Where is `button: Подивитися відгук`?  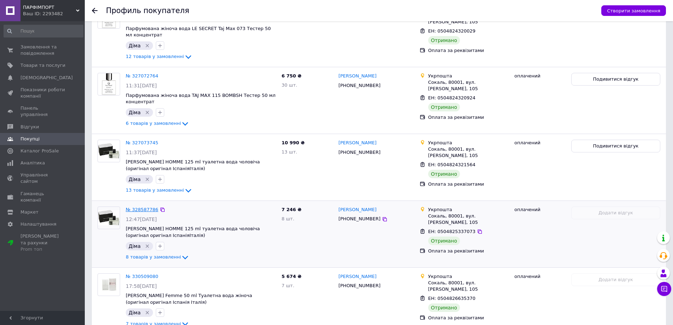
button: Подивитися відгук is located at coordinates (616, 146).